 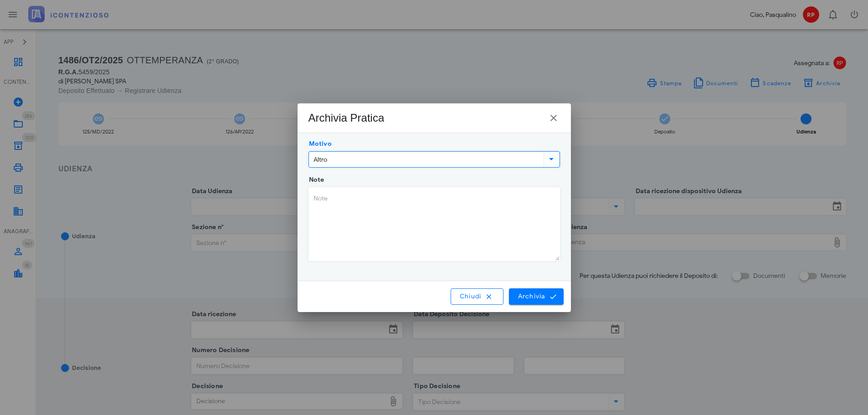 What do you see at coordinates (315, 180) in the screenshot?
I see `label: Note` at bounding box center [315, 180].